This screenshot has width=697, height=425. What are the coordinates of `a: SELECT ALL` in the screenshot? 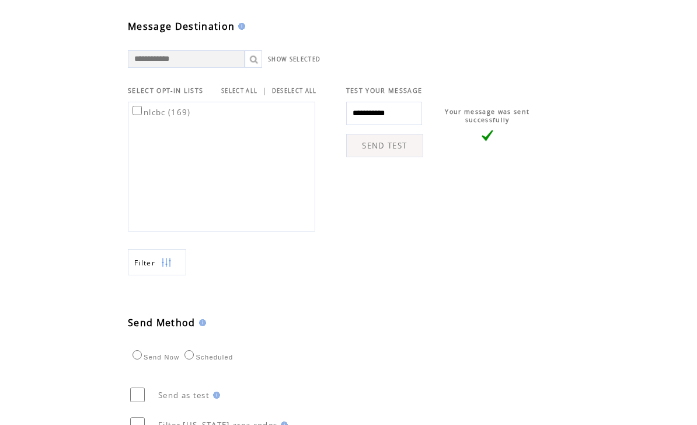 It's located at (239, 91).